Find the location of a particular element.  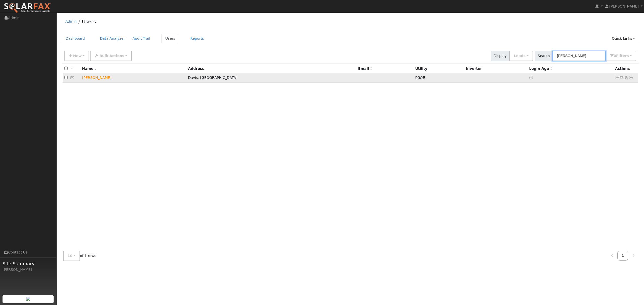

a: No login access is located at coordinates (532, 78).